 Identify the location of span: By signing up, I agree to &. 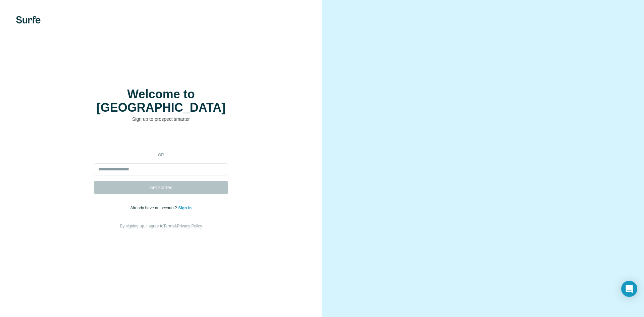
(161, 226).